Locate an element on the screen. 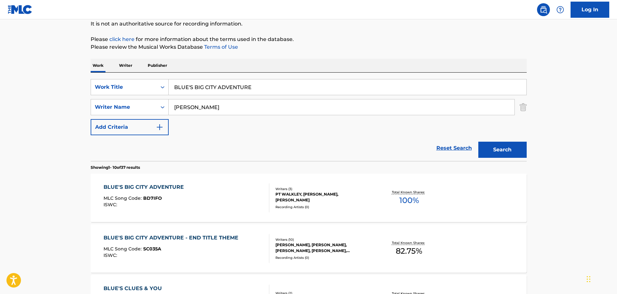  p: Publisher is located at coordinates (157, 66).